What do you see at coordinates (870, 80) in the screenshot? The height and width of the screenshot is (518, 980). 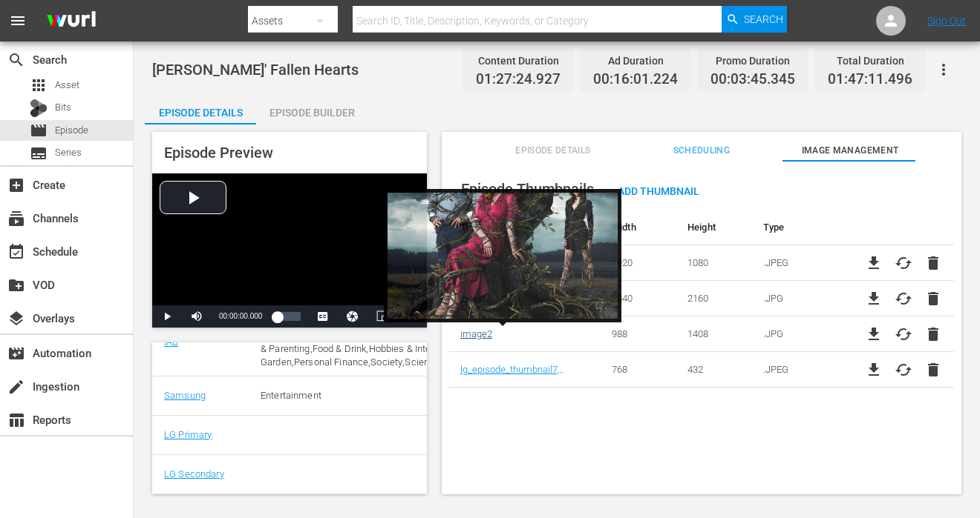 I see `span: 01:47:11.496` at bounding box center [870, 80].